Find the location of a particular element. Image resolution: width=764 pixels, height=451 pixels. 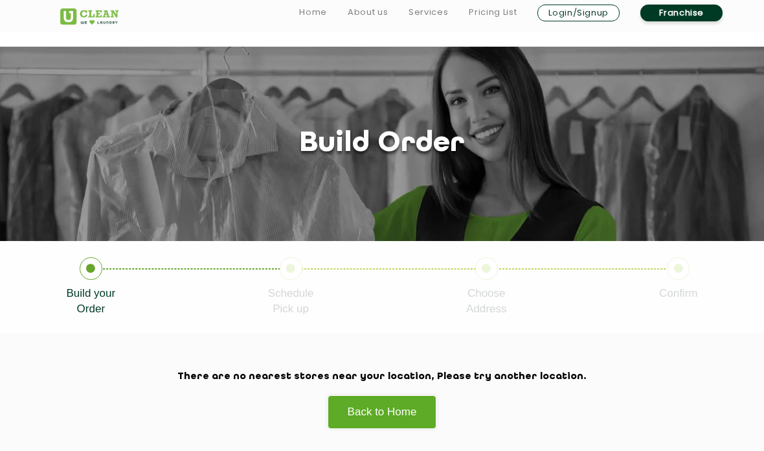

h2: There are no nearest stores near your location, Please try another location. is located at coordinates (382, 377).